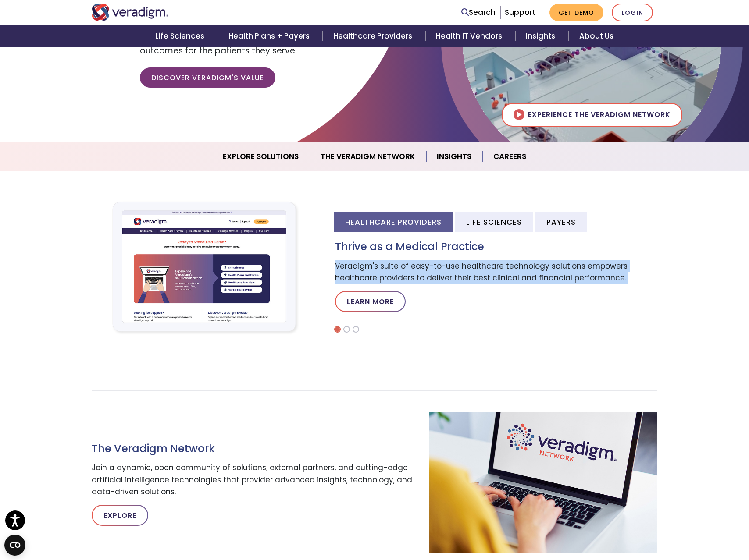 This screenshot has height=560, width=749. What do you see at coordinates (520, 12) in the screenshot?
I see `a: Support` at bounding box center [520, 12].